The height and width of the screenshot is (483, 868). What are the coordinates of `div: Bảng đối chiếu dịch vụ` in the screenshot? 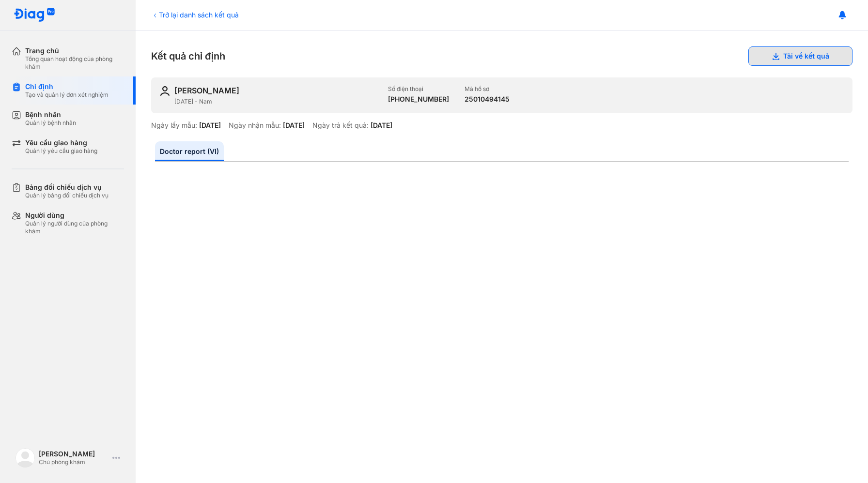 It's located at (67, 188).